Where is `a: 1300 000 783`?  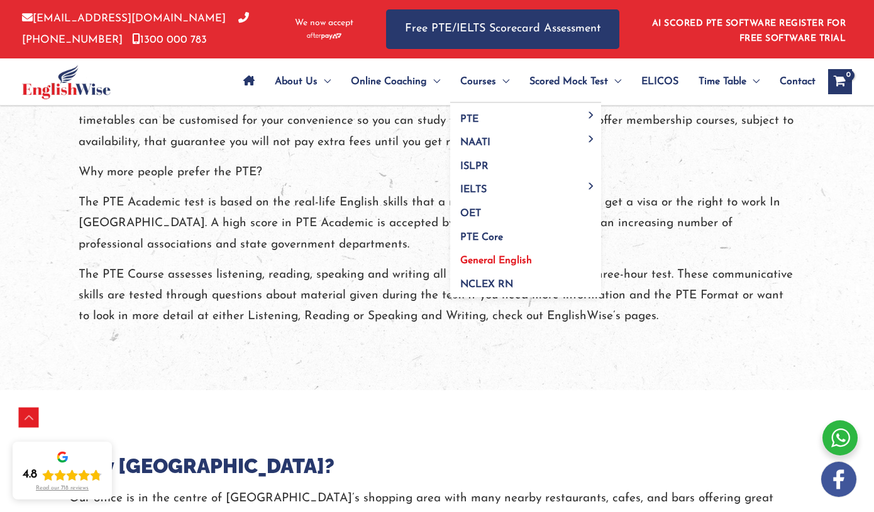
a: 1300 000 783 is located at coordinates (169, 40).